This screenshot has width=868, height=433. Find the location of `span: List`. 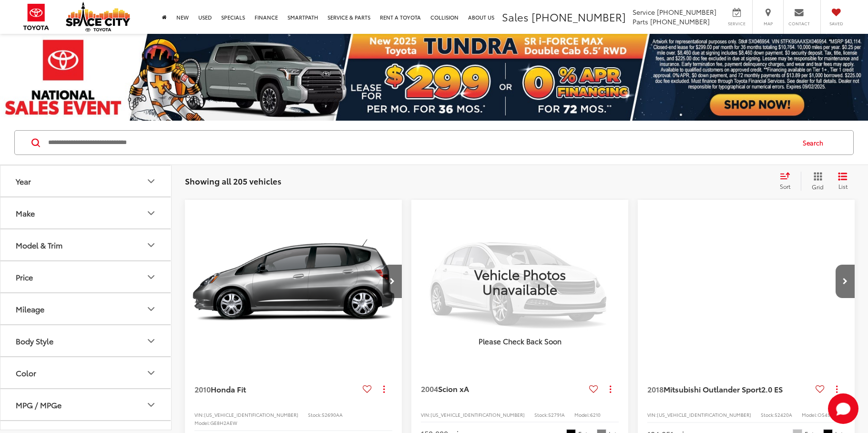

span: List is located at coordinates (843, 186).